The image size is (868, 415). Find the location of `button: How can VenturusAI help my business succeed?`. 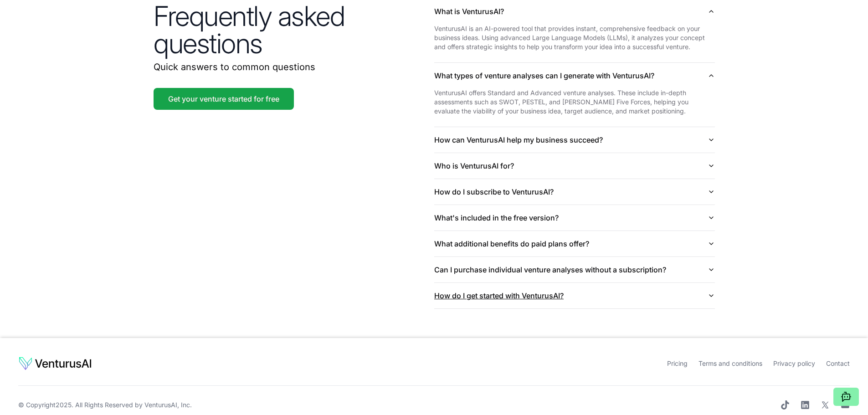

button: How can VenturusAI help my business succeed? is located at coordinates (575, 140).